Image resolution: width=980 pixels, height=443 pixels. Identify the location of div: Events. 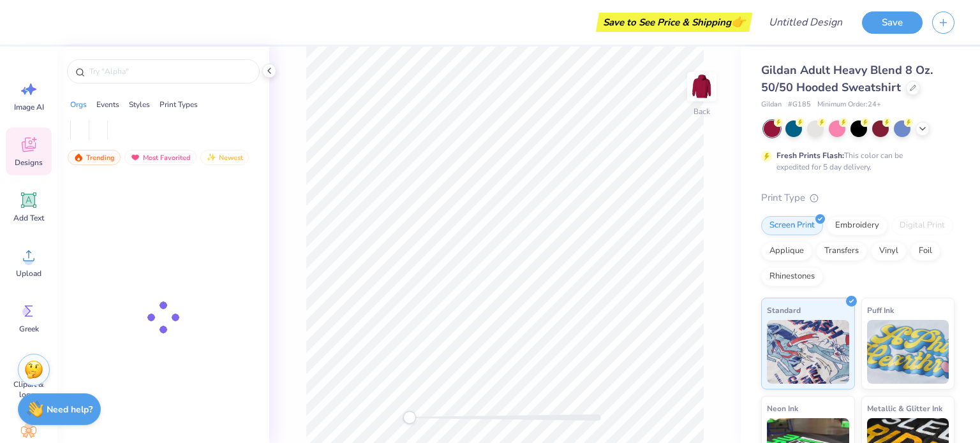
(108, 105).